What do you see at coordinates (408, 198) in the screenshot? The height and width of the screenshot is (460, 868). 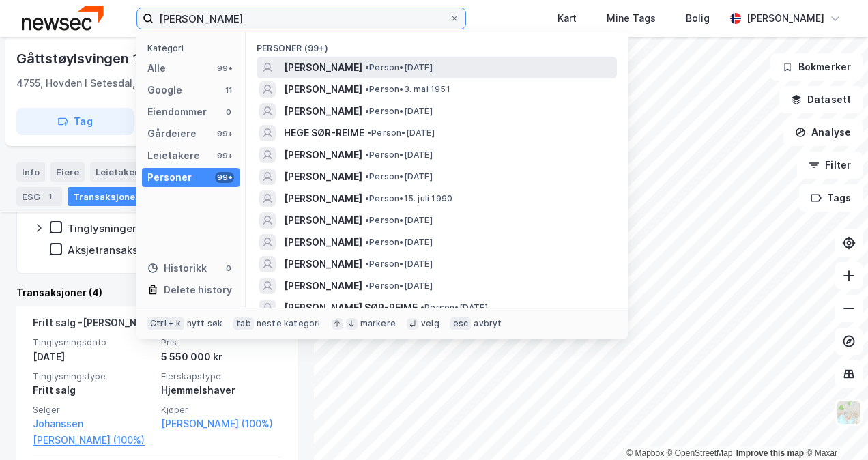 I see `span: Person • 15. juli 1990` at bounding box center [408, 198].